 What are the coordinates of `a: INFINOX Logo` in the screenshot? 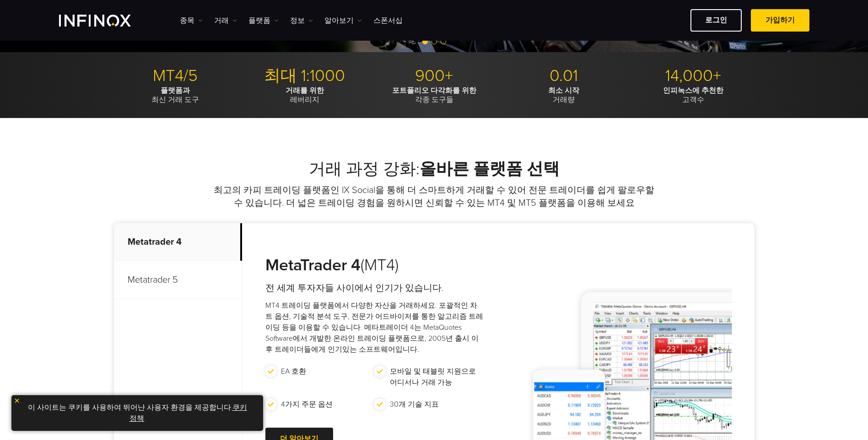 It's located at (105, 21).